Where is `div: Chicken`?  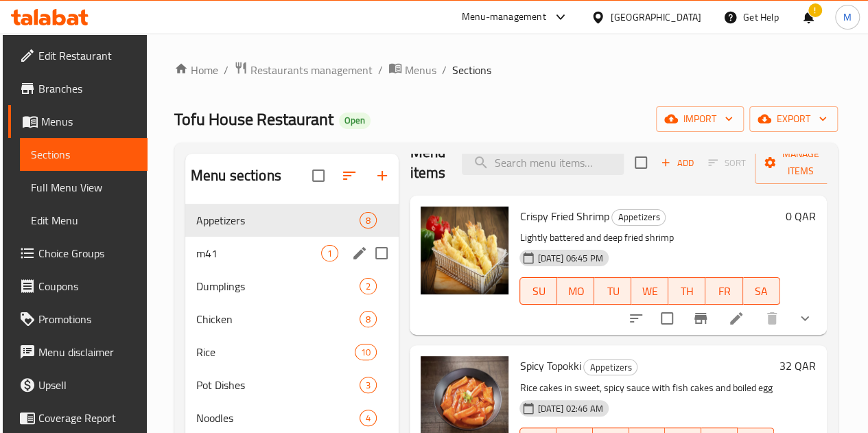
div: Chicken is located at coordinates (278, 319).